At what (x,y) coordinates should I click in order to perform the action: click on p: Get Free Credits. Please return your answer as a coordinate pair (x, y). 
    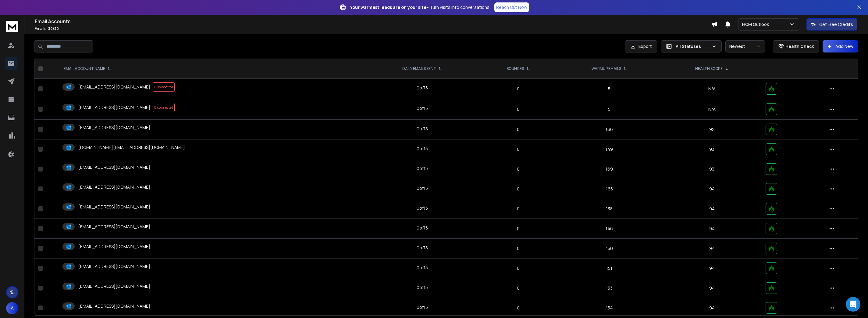
    Looking at the image, I should click on (836, 24).